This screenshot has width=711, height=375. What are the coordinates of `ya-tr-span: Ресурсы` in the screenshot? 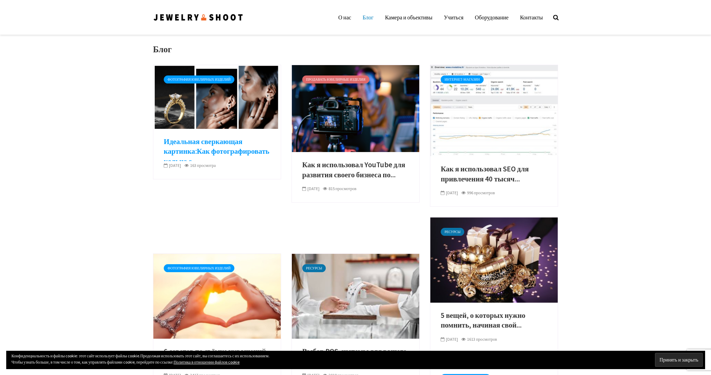 It's located at (452, 231).